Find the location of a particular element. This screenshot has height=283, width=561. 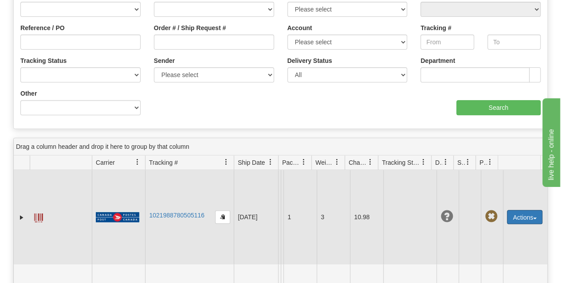

a: Carrier filter column settings is located at coordinates (137, 162).